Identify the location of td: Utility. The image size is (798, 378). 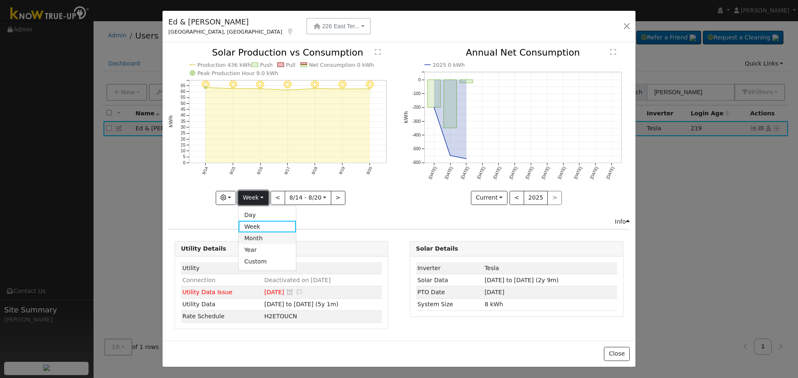
(221, 268).